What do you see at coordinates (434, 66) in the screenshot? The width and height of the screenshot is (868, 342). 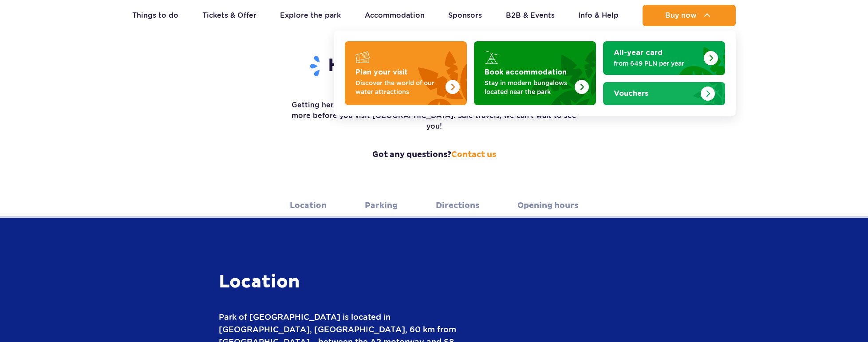 I see `h1: How to get to the park` at bounding box center [434, 66].